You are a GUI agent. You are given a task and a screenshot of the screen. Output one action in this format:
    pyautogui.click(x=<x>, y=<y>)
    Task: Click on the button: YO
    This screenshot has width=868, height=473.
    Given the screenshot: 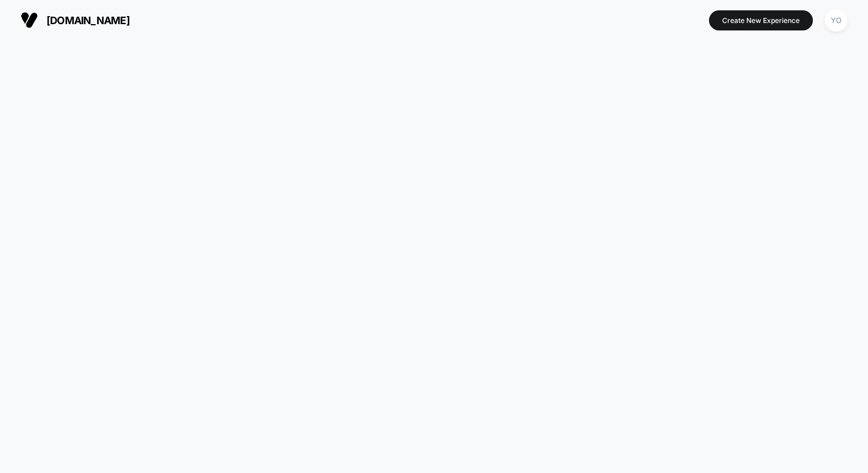 What is the action you would take?
    pyautogui.click(x=836, y=21)
    